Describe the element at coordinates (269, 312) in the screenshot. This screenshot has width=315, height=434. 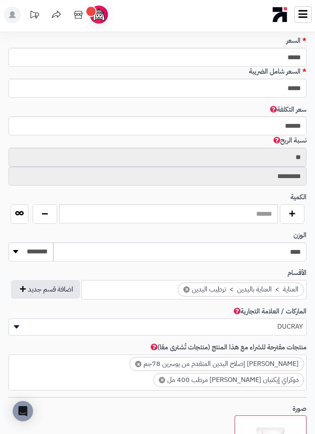
I see `span: الماركات / العلامة التجارية` at that location.